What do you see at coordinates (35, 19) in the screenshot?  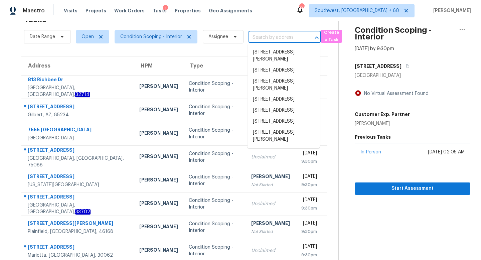 I see `h2: Tasks` at bounding box center [35, 19].